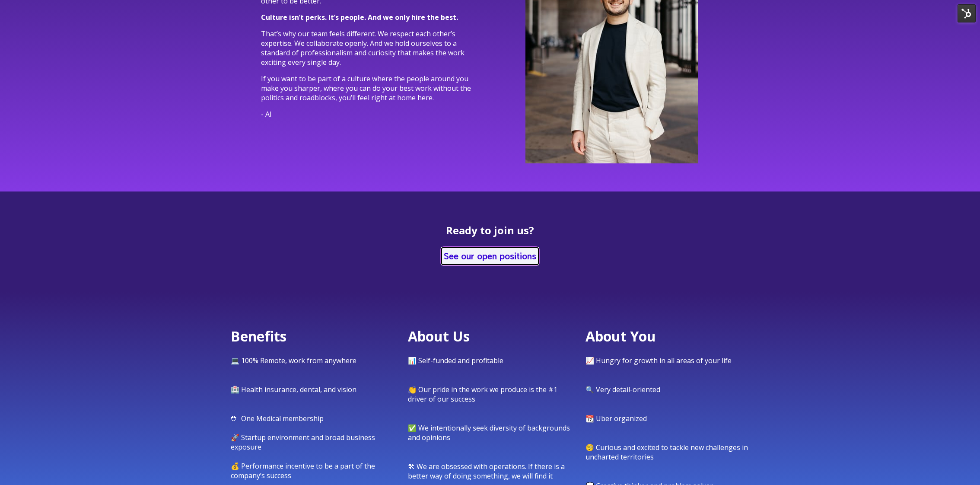 The width and height of the screenshot is (980, 485). What do you see at coordinates (486, 472) in the screenshot?
I see `span: 🛠 We are obsessed with operations. If there is a better way of doing something, we will find it` at bounding box center [486, 472].